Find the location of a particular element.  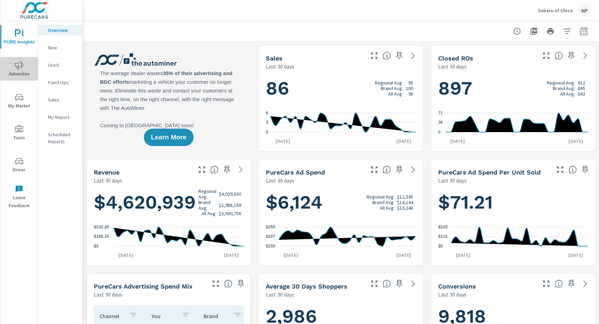

span: Driver is located at coordinates (19, 166).